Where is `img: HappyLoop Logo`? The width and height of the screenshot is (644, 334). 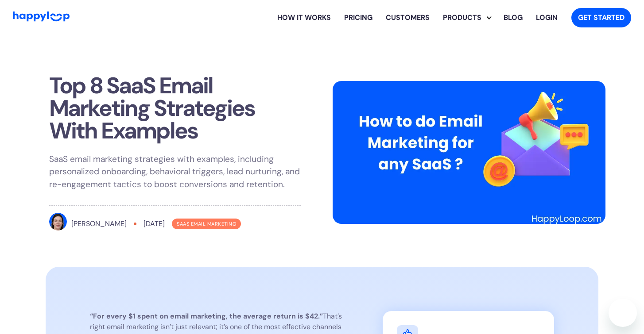
img: HappyLoop Logo is located at coordinates (41, 16).